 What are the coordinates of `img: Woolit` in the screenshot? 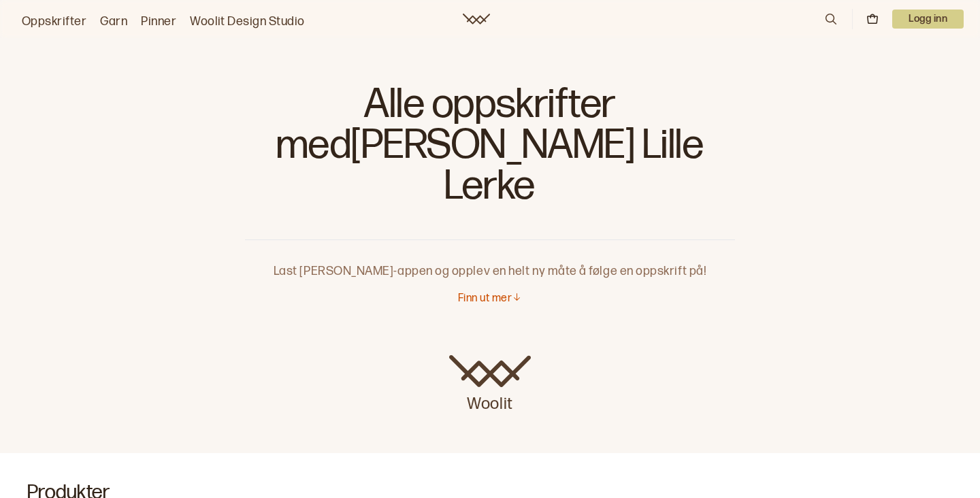 It's located at (490, 371).